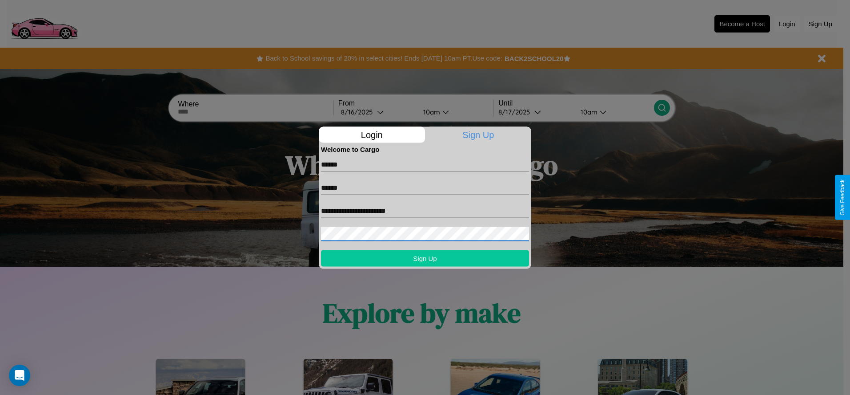  What do you see at coordinates (425, 258) in the screenshot?
I see `button: Sign Up` at bounding box center [425, 258].